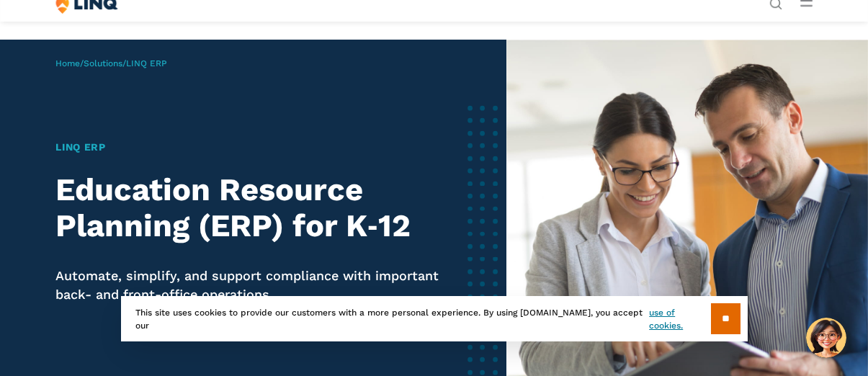 Image resolution: width=868 pixels, height=376 pixels. I want to click on span: LINQ ERP, so click(146, 63).